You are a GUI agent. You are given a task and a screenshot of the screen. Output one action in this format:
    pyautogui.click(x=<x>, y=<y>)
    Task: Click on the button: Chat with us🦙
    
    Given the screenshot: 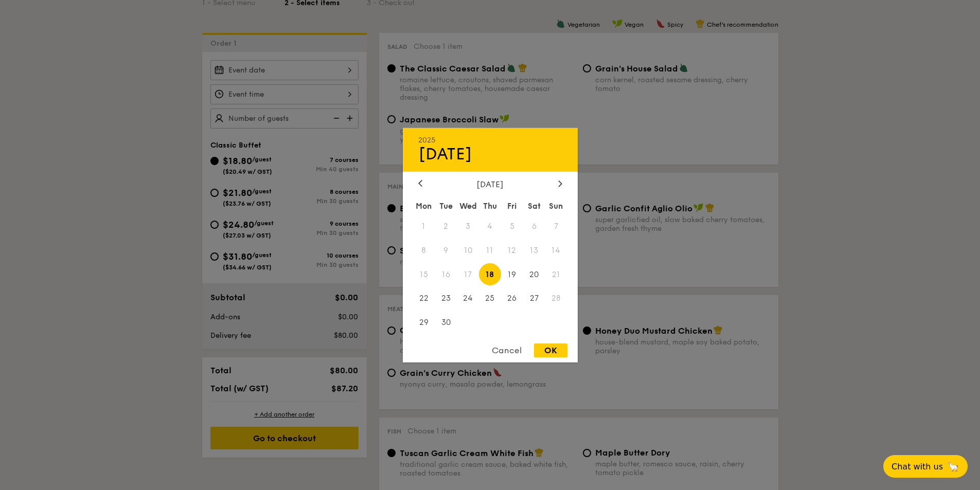 What is the action you would take?
    pyautogui.click(x=925, y=467)
    